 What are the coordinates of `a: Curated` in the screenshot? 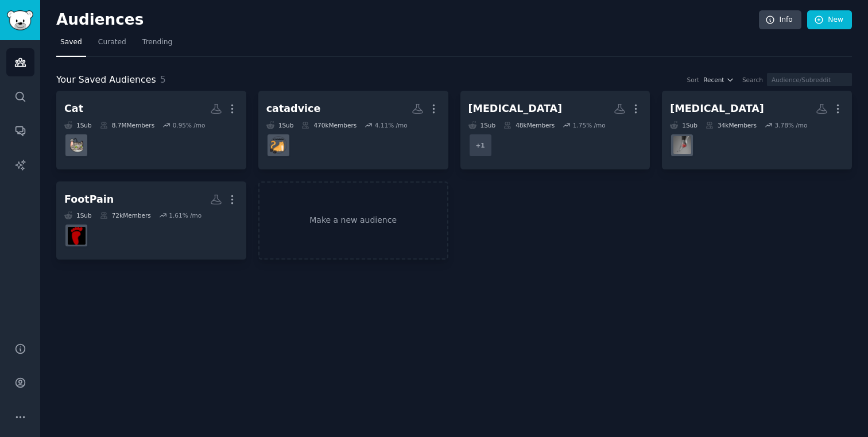 It's located at (112, 45).